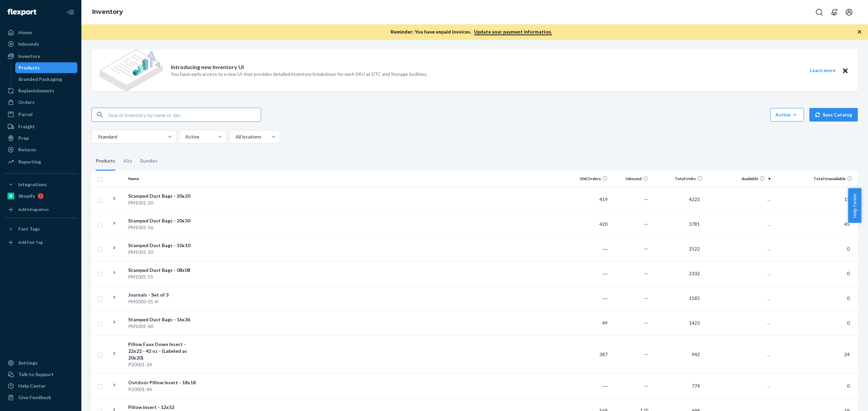  Describe the element at coordinates (35, 397) in the screenshot. I see `div: Give Feedback` at that location.